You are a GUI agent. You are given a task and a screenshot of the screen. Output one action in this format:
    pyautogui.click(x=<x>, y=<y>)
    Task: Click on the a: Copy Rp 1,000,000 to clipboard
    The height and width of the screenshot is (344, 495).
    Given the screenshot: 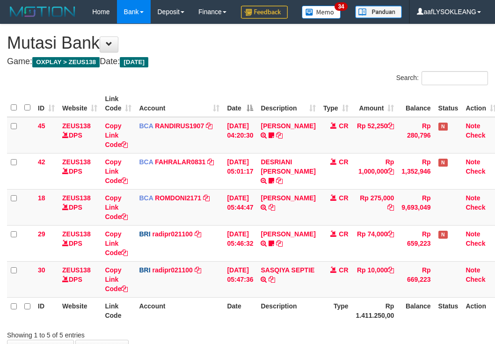 What is the action you would take?
    pyautogui.click(x=391, y=171)
    